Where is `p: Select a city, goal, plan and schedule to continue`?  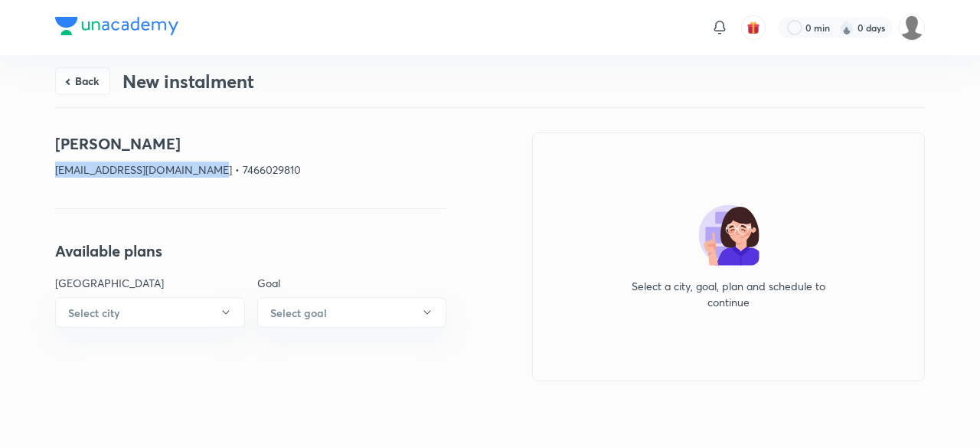
p: Select a city, goal, plan and schedule to continue is located at coordinates (729, 295).